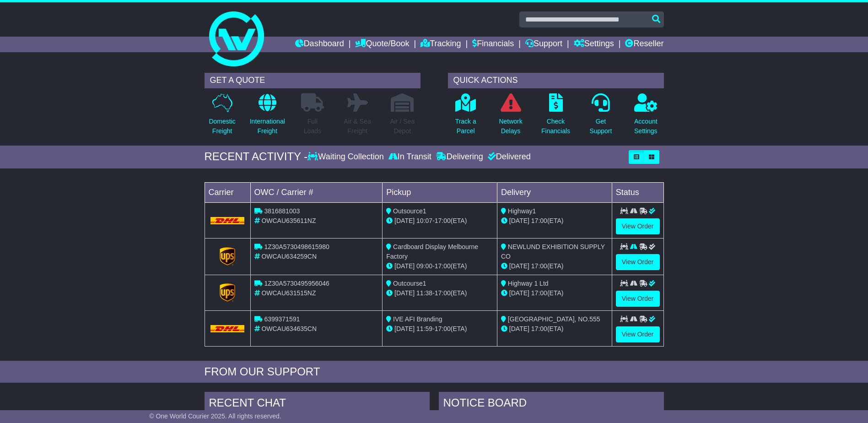 The image size is (868, 423). What do you see at coordinates (357, 126) in the screenshot?
I see `p: Air & Sea Freight` at bounding box center [357, 126].